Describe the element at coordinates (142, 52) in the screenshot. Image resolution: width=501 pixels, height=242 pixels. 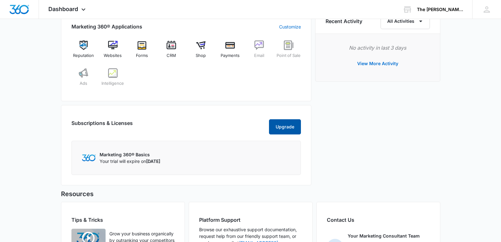
I see `a: Forms` at that location.